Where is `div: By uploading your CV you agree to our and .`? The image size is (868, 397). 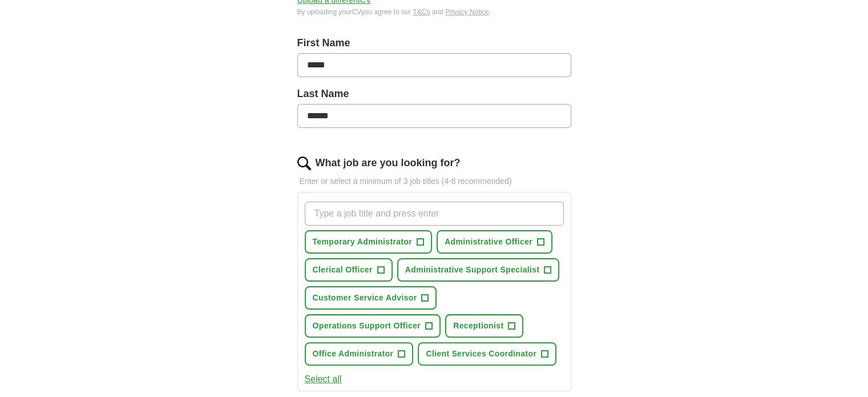
div: By uploading your CV you agree to our and . is located at coordinates (435, 12).